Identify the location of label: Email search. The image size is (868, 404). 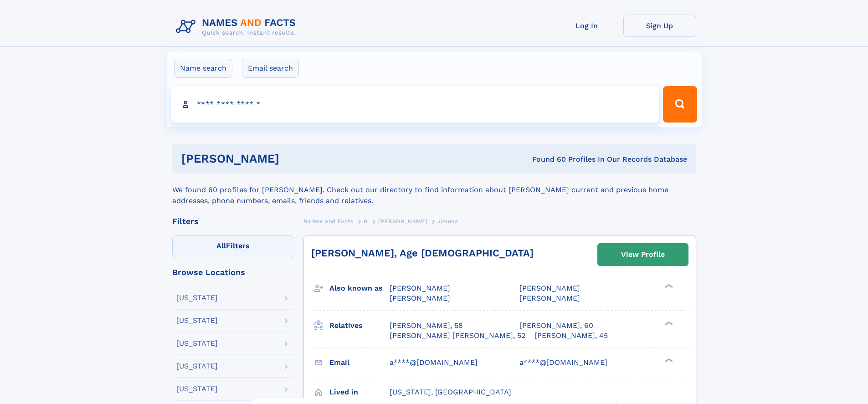
(270, 68).